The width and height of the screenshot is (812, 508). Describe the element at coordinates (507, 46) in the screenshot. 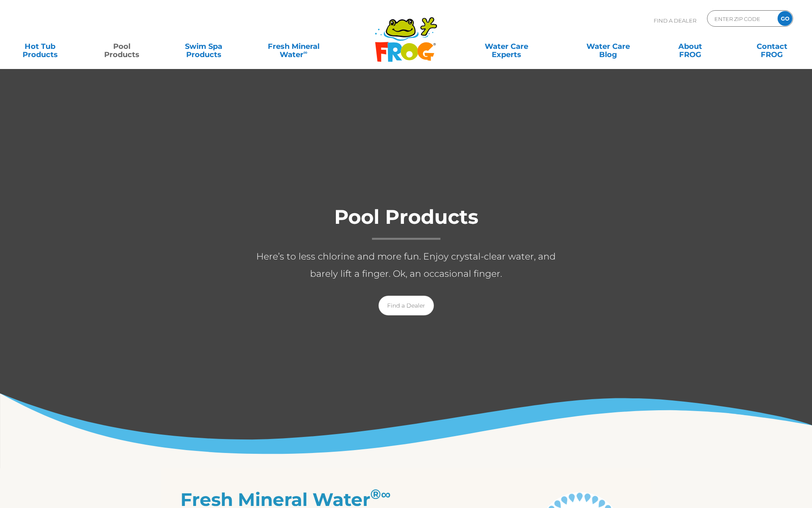

I see `a: Water CareExperts` at that location.